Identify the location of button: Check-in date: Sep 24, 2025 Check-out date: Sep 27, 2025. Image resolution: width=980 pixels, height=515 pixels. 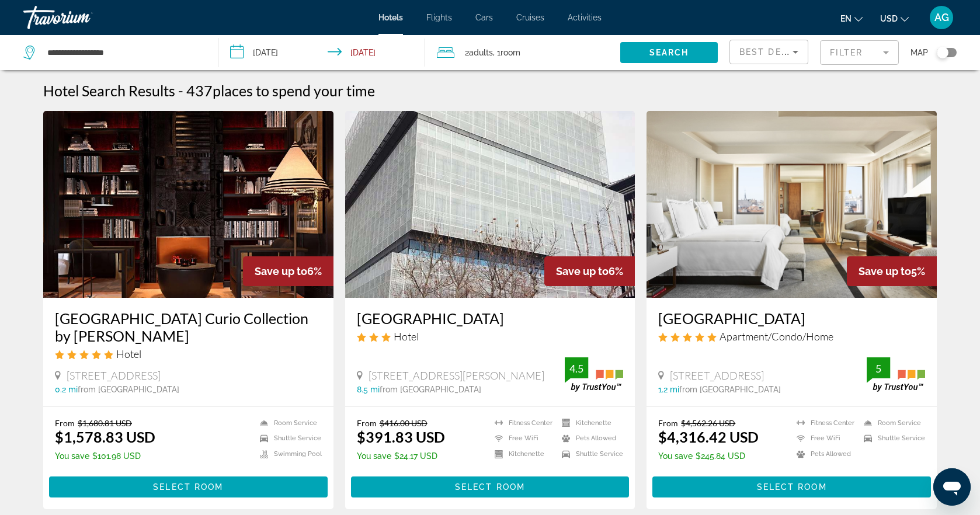
(322, 53).